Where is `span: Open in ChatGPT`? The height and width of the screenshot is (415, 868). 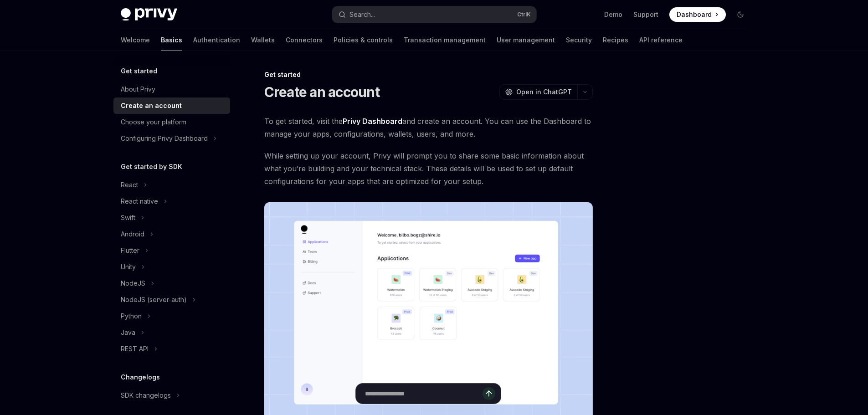
span: Open in ChatGPT is located at coordinates (544, 92).